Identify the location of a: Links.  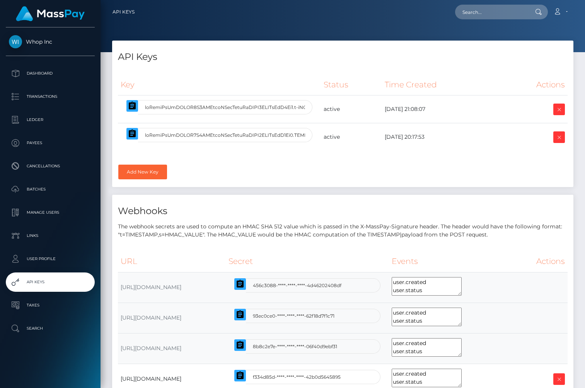
(50, 236).